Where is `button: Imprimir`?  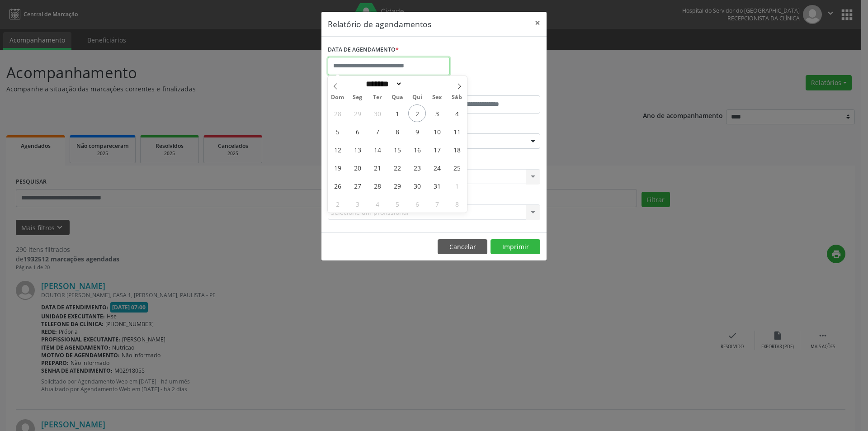 button: Imprimir is located at coordinates (515, 246).